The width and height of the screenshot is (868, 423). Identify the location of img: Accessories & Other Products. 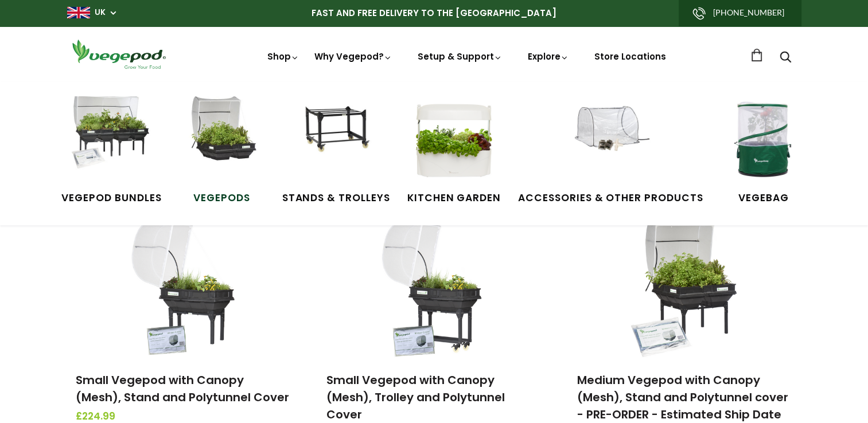
(611, 139).